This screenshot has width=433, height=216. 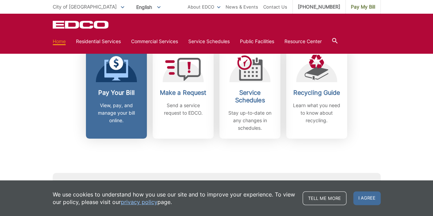 What do you see at coordinates (183, 93) in the screenshot?
I see `a: Make a Request Send a service request to EDCO.` at bounding box center [183, 93].